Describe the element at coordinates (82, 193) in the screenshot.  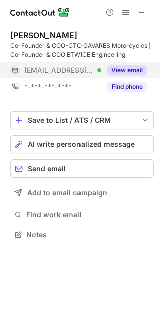
I see `button: Add to email campaign` at that location.